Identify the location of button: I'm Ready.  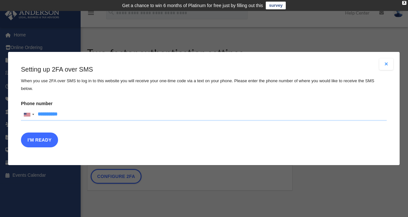
(39, 140).